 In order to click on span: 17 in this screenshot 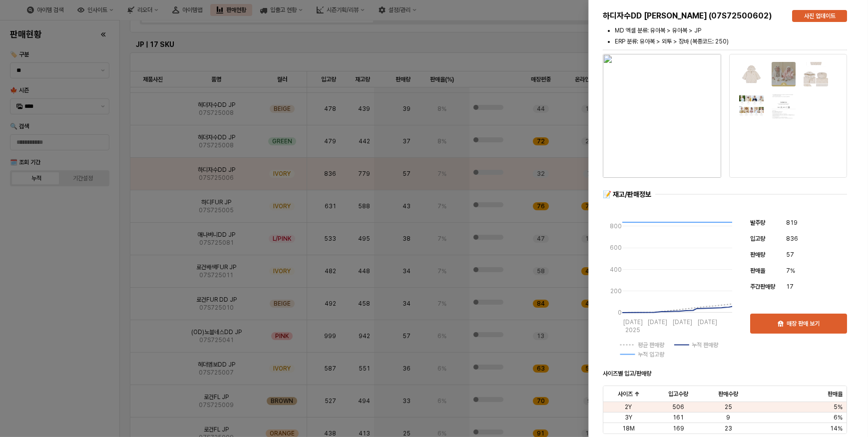, I will do `click(790, 286)`.